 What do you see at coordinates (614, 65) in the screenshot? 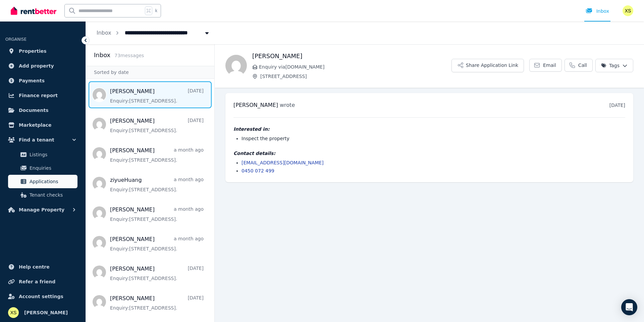
I see `button: Tags` at bounding box center [614, 65].